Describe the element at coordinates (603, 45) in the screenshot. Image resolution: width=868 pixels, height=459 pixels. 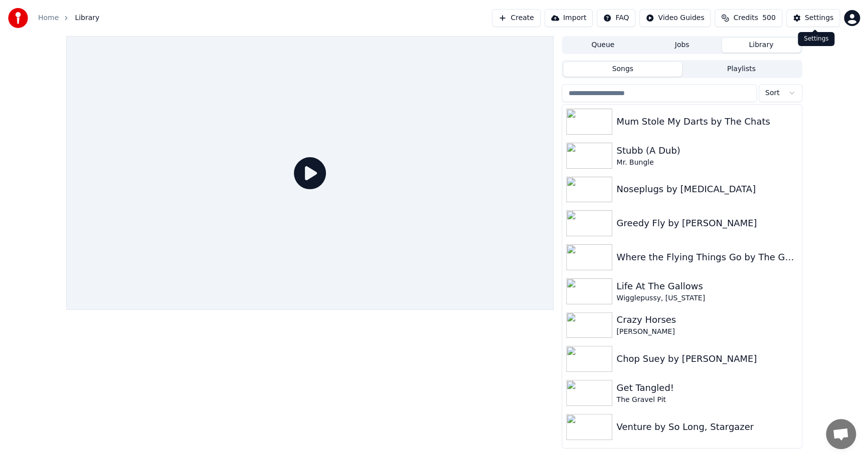
I see `button: Queue` at that location.